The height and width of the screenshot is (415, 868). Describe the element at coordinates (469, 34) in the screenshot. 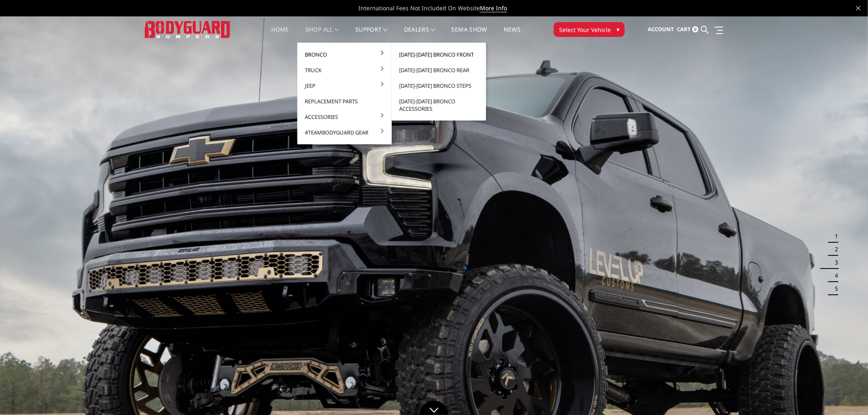

I see `a: SEMA Show` at that location.